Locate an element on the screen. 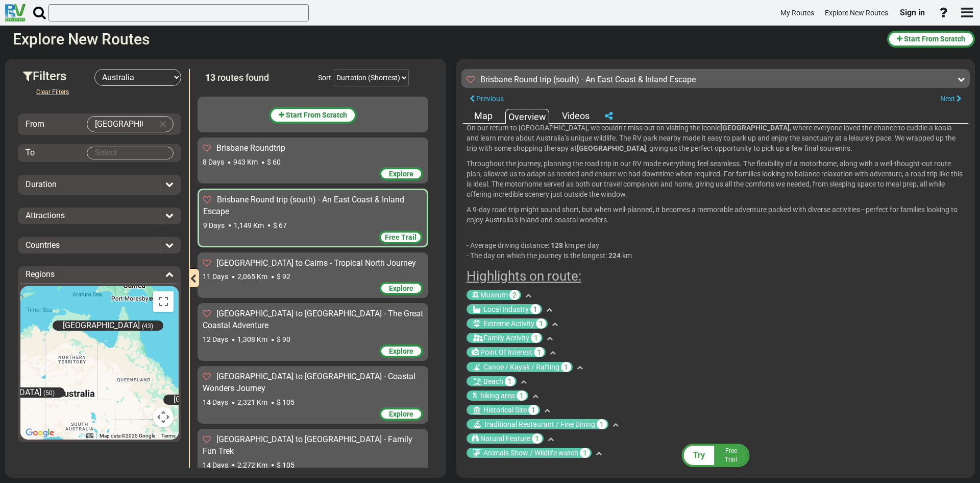  span: Countries is located at coordinates (43, 244).